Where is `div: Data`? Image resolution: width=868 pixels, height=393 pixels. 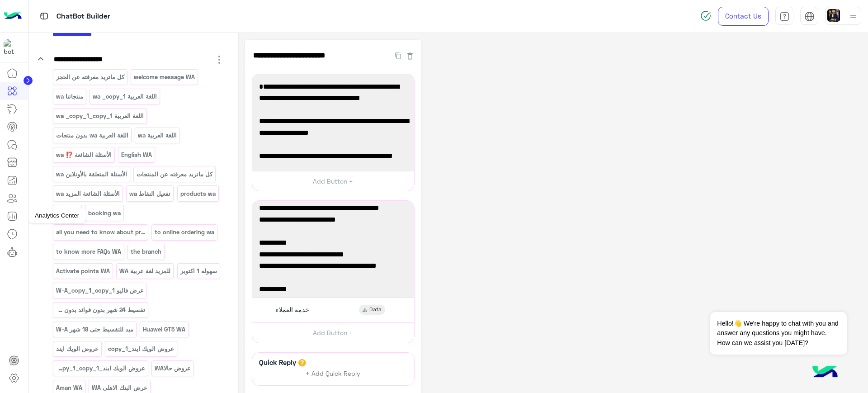
div: Data is located at coordinates (372, 310).